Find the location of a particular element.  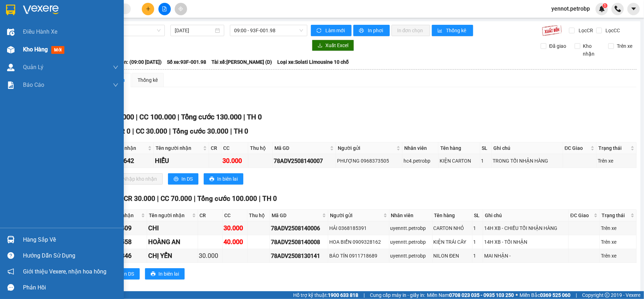

button: In đơn chọn is located at coordinates (411, 31).